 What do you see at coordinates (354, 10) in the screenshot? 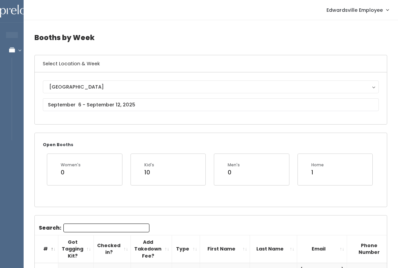
I see `span: Edwardsville Employee` at bounding box center [354, 10].